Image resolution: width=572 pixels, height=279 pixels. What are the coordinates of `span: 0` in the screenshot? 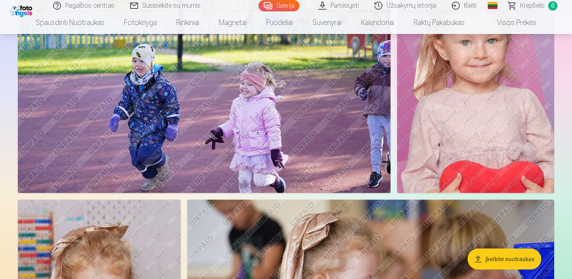 It's located at (552, 6).